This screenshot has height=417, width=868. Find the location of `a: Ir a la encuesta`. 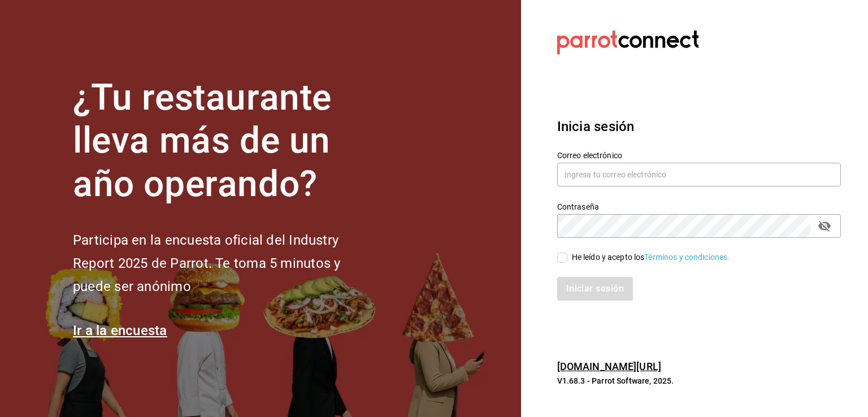

a: Ir a la encuesta is located at coordinates (119, 330).